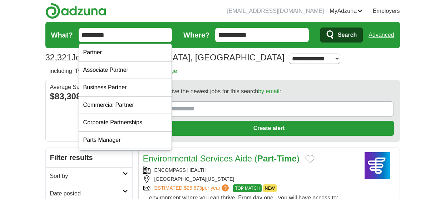 This screenshot has width=445, height=199. I want to click on a: by email, so click(269, 91).